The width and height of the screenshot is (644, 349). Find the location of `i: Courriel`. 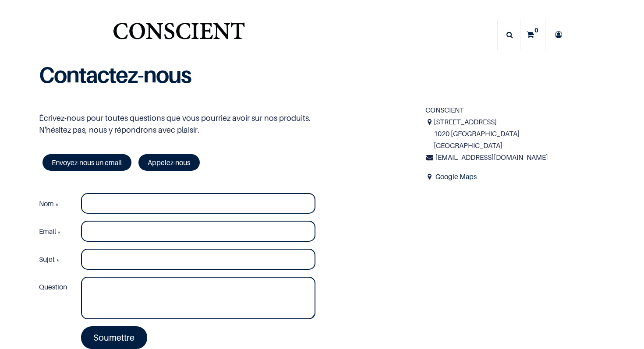

i: Courriel is located at coordinates (430, 157).